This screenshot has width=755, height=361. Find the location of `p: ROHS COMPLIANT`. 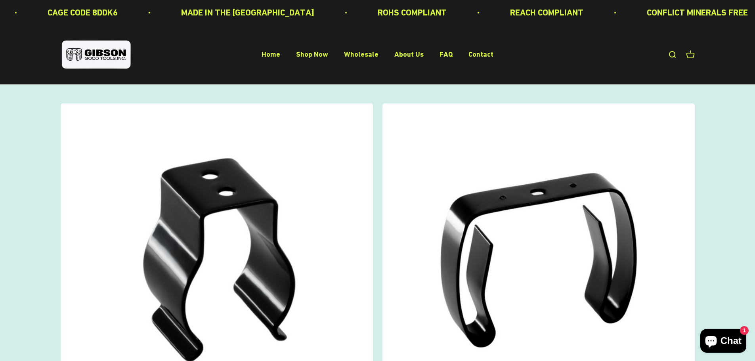

p: ROHS COMPLIANT is located at coordinates (292, 12).